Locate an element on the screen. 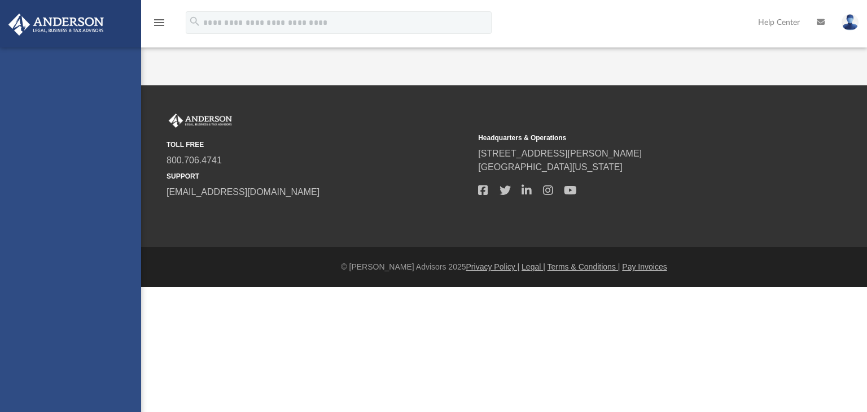 The image size is (867, 412). i: menu is located at coordinates (159, 23).